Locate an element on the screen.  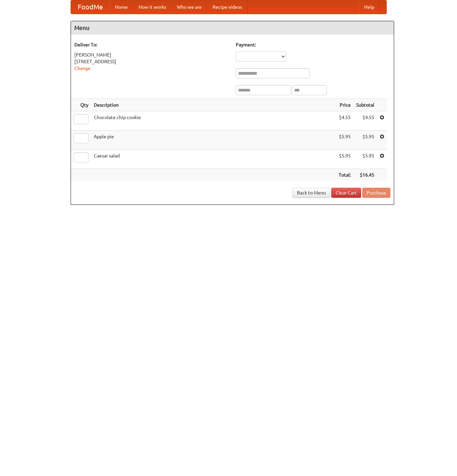
td: Apple pie is located at coordinates (214, 140).